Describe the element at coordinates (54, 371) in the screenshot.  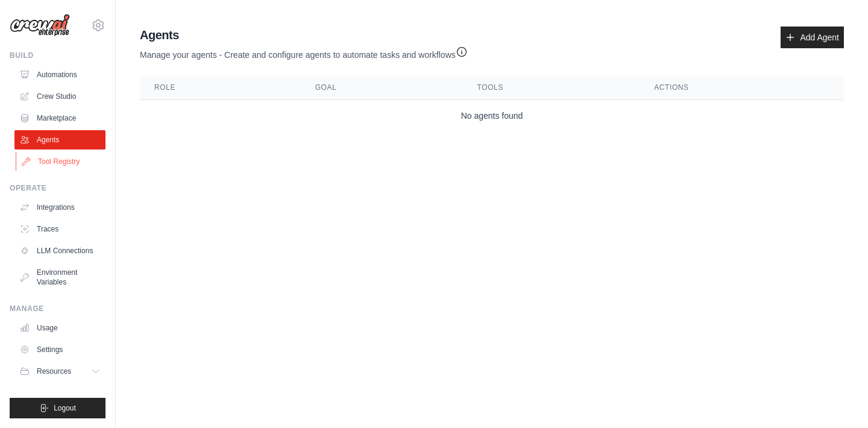
I see `span: Resources` at that location.